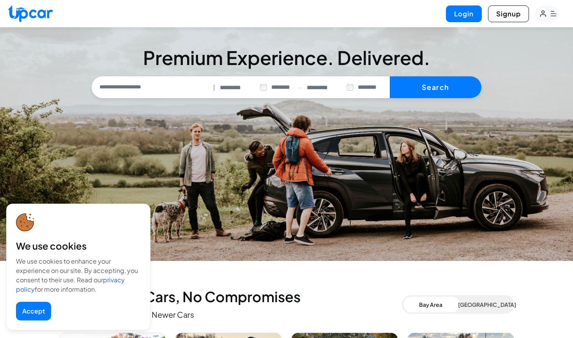 The image size is (573, 338). I want to click on button: Accept, so click(34, 312).